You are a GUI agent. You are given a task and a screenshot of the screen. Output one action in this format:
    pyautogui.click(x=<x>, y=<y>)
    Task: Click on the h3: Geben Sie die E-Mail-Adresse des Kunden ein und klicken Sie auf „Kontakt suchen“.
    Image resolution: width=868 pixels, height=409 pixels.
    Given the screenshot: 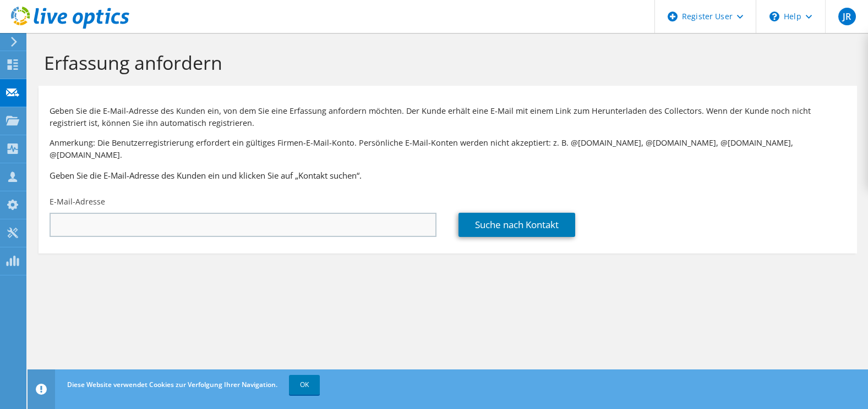 What is the action you would take?
    pyautogui.click(x=447, y=176)
    